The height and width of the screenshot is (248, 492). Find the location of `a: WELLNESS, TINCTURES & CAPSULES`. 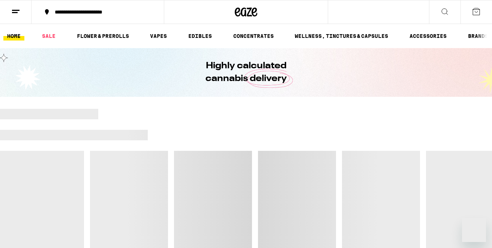

a: WELLNESS, TINCTURES & CAPSULES is located at coordinates (341, 36).